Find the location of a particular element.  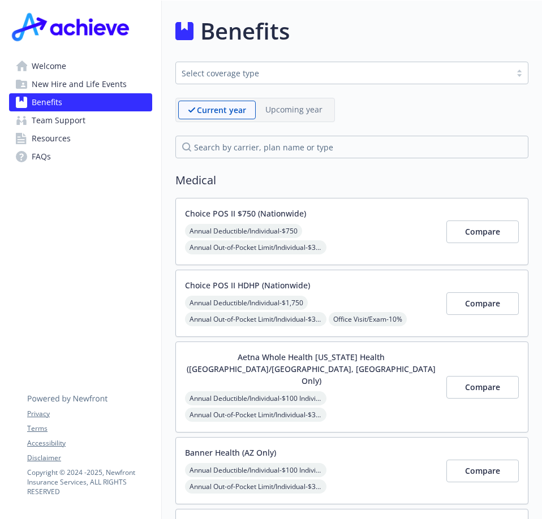

p: Current year is located at coordinates (221, 110).